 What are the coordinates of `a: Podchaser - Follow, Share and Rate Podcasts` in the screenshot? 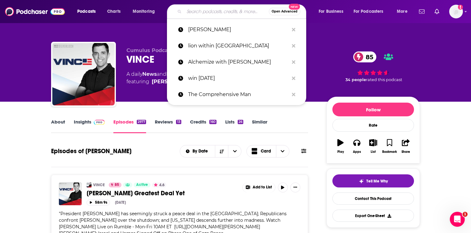 It's located at (35, 12).